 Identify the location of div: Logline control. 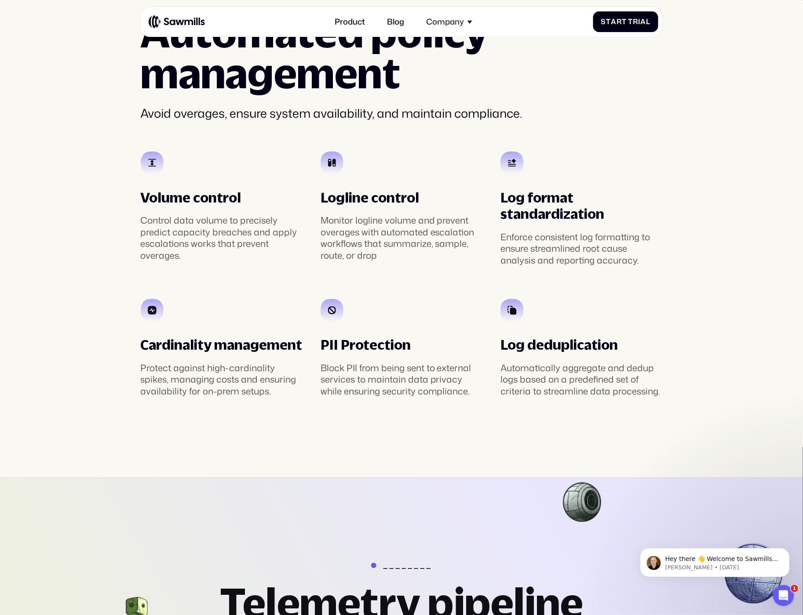
(402, 198).